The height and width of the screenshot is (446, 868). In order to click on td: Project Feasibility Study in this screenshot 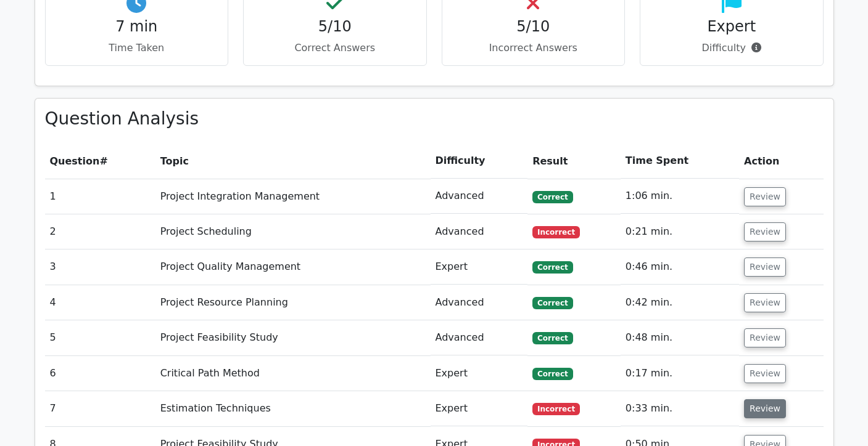, I will do `click(293, 338)`.